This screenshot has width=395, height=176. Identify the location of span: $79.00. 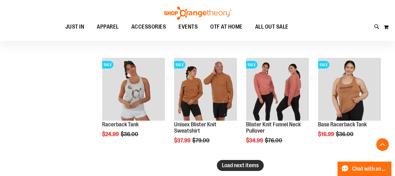
(201, 140).